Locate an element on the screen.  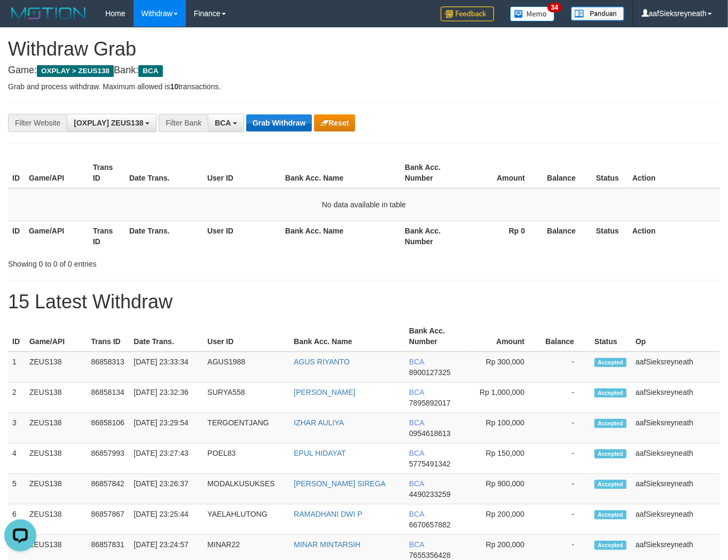
h1: 15 Latest Withdraw is located at coordinates (364, 302).